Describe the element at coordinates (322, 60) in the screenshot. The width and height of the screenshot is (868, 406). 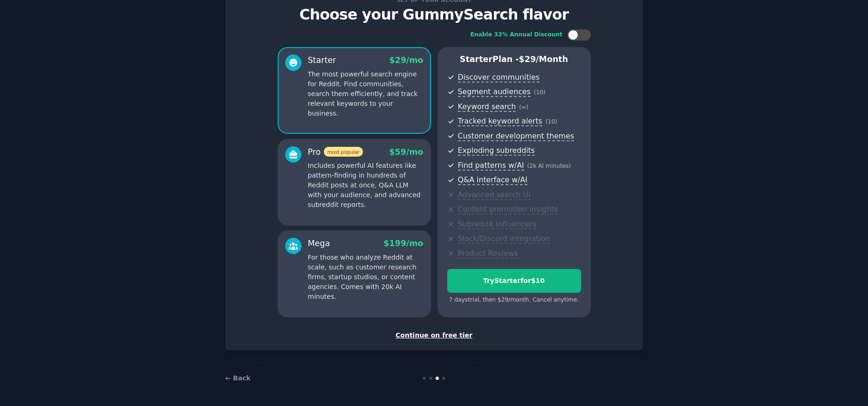
I see `div: Starter` at that location.